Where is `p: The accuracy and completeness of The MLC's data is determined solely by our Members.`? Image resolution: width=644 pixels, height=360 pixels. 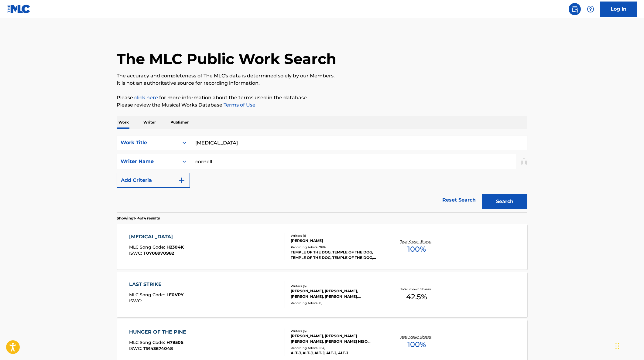 p: The accuracy and completeness of The MLC's data is determined solely by our Members. is located at coordinates (322, 76).